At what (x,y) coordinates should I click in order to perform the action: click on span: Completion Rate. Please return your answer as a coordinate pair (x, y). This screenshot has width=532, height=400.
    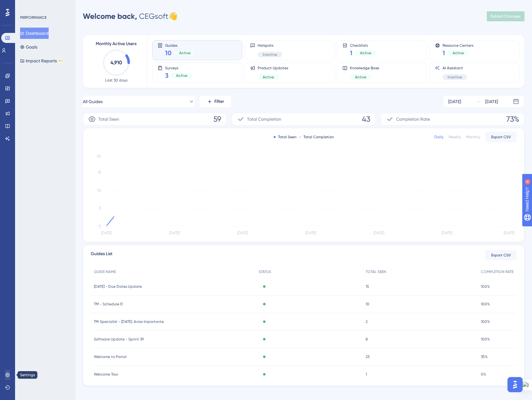
    Looking at the image, I should click on (413, 119).